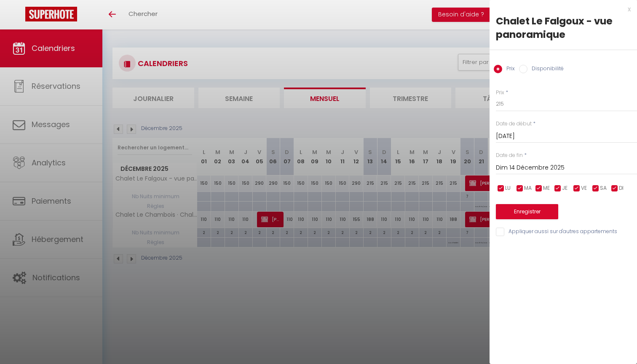  Describe the element at coordinates (564, 28) in the screenshot. I see `div: Chalet Le Falgoux - vue panoramique` at that location.